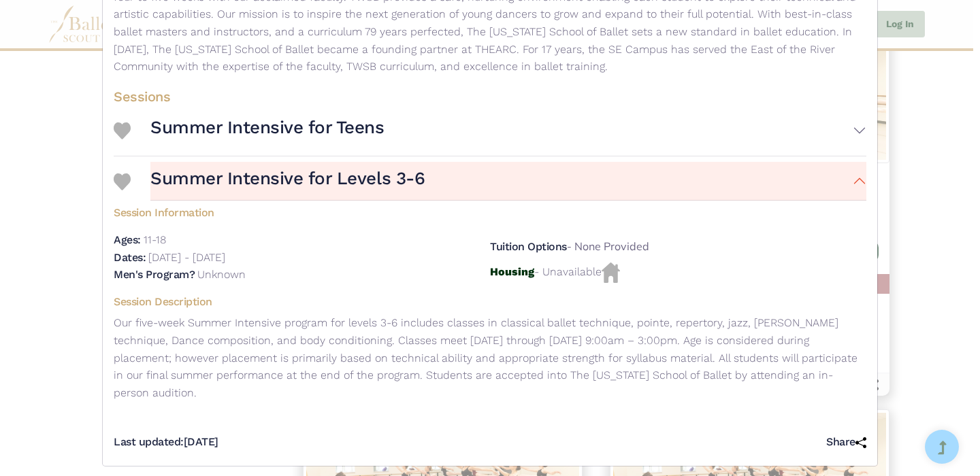 This screenshot has height=476, width=980. Describe the element at coordinates (846, 442) in the screenshot. I see `h5: Share` at that location.